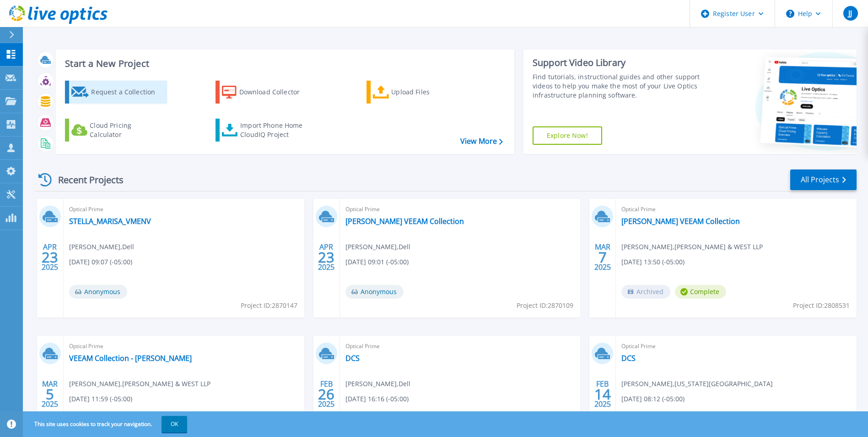 Image resolution: width=868 pixels, height=437 pixels. What do you see at coordinates (269, 306) in the screenshot?
I see `span: Project ID: 2870147` at bounding box center [269, 306].